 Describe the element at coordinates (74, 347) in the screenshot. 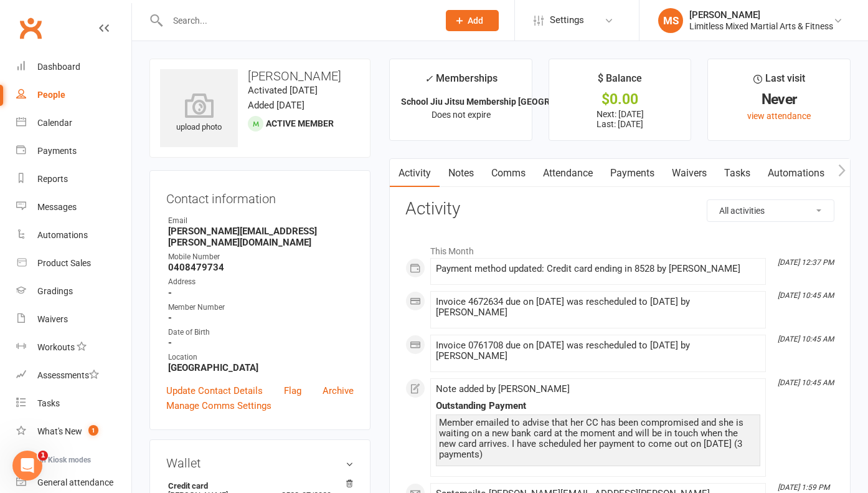

I see `a: Workouts` at that location.